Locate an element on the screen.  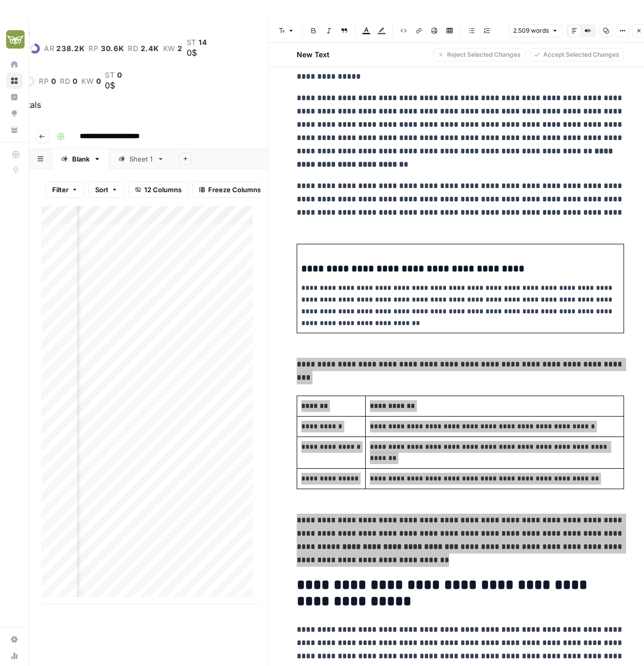
a: st14 is located at coordinates (196, 43).